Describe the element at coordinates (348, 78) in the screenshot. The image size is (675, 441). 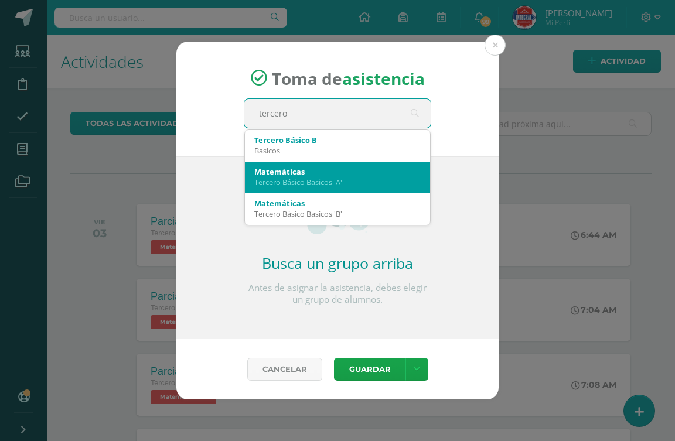
I see `span: Toma de` at that location.